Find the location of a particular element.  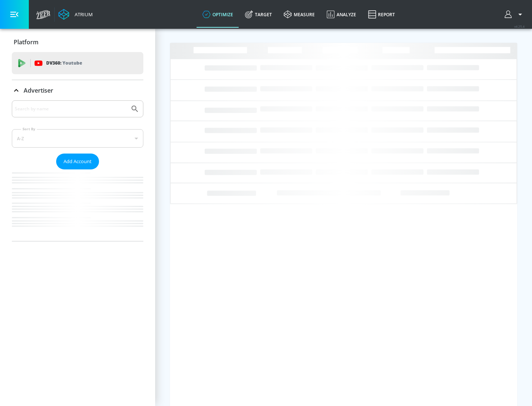

p: Platform is located at coordinates (26, 42).